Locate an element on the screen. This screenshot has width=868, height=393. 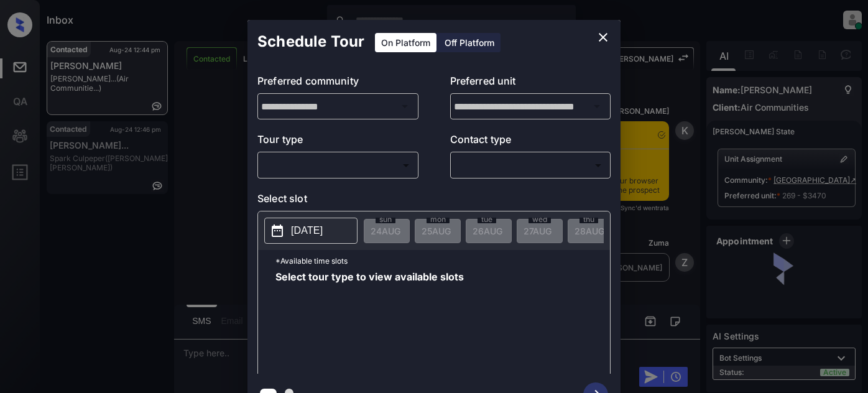
p: Select slot is located at coordinates (434, 201).